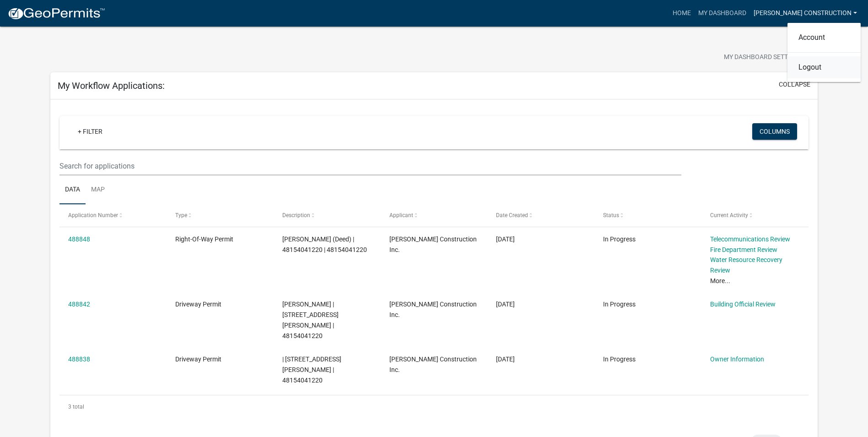 The image size is (868, 437). Describe the element at coordinates (743, 304) in the screenshot. I see `a: Building Official Review` at that location.